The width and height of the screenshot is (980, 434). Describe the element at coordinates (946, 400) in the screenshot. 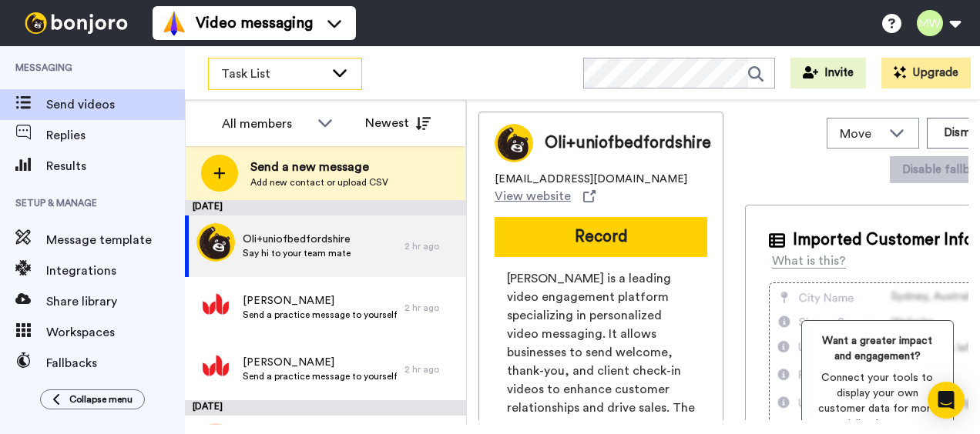

I see `div: Open Intercom Messenger` at that location.